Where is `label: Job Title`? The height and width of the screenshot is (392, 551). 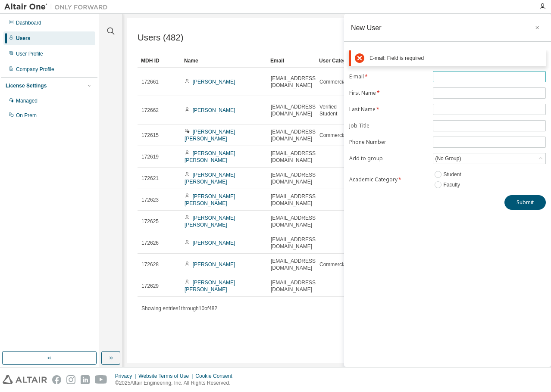 label: Job Title is located at coordinates (388, 126).